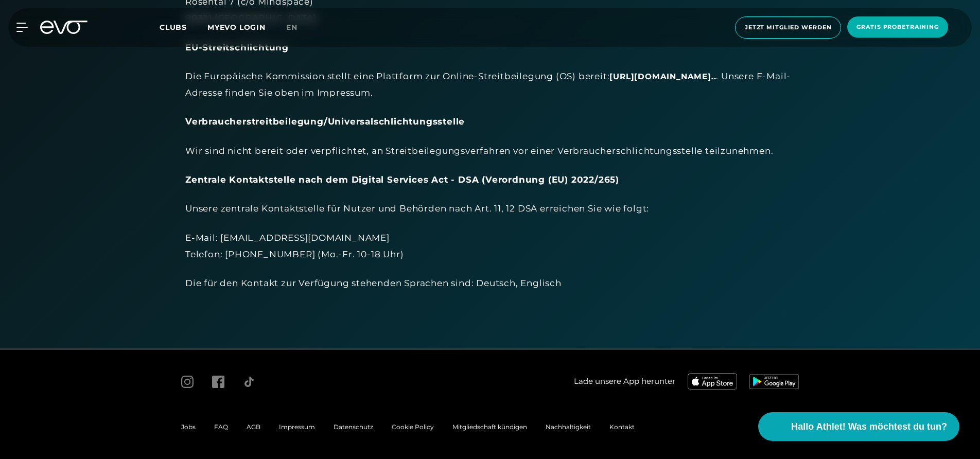 This screenshot has height=459, width=980. What do you see at coordinates (568, 426) in the screenshot?
I see `span: Nachhaltigkeit` at bounding box center [568, 426].